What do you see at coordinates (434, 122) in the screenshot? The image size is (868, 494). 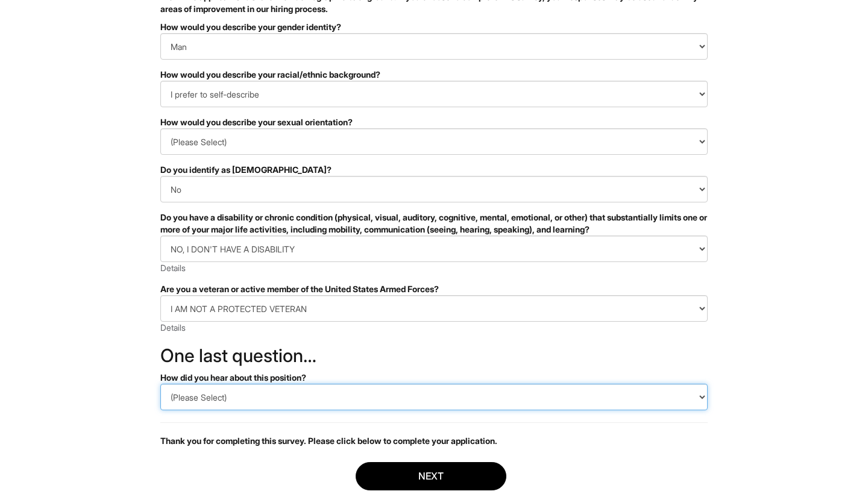 I see `div: How would you describe your sexual orientation?` at bounding box center [434, 122].